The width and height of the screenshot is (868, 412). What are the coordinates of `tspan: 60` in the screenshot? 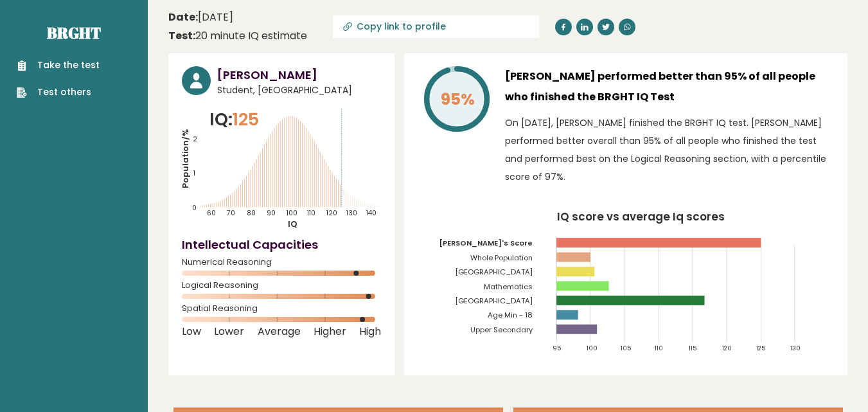 It's located at (212, 212).